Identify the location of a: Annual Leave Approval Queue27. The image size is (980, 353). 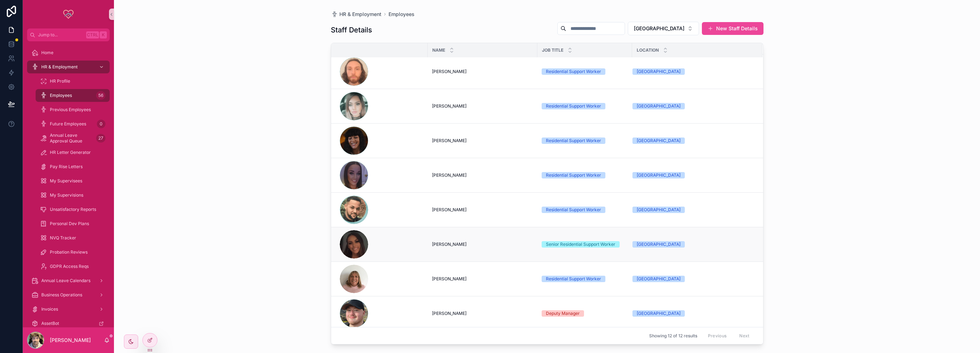
(73, 138).